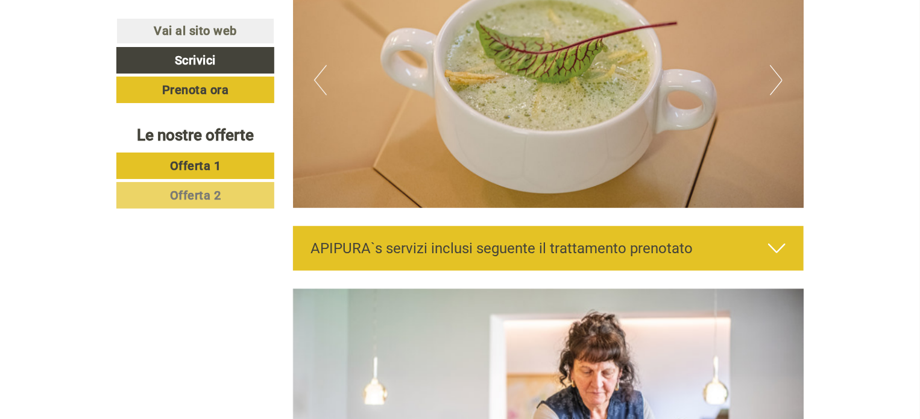  Describe the element at coordinates (195, 90) in the screenshot. I see `a: Prenota ora` at that location.